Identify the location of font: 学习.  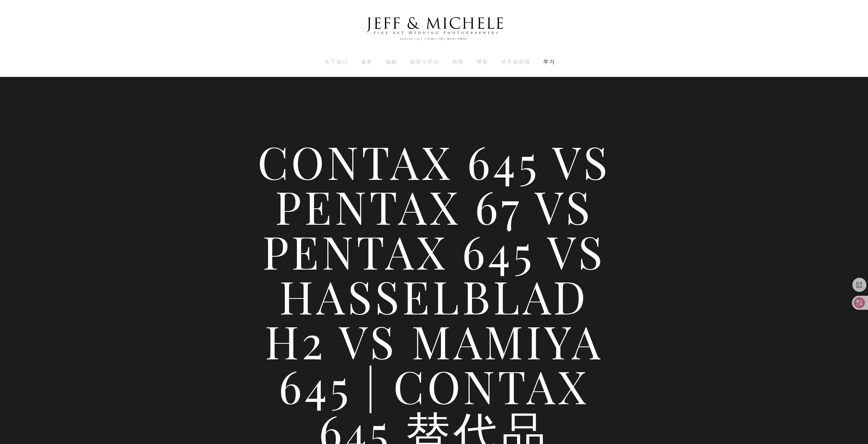
(550, 61).